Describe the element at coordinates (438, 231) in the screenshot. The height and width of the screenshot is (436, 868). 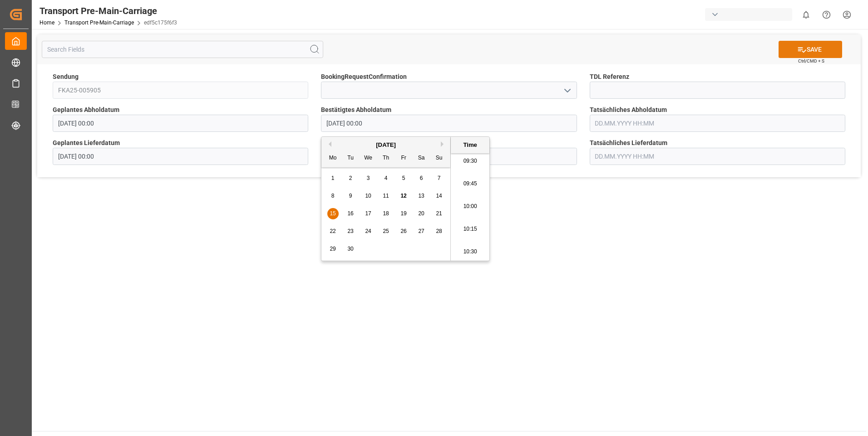
I see `div: Choose Sunday, September 28th, 2025` at that location.